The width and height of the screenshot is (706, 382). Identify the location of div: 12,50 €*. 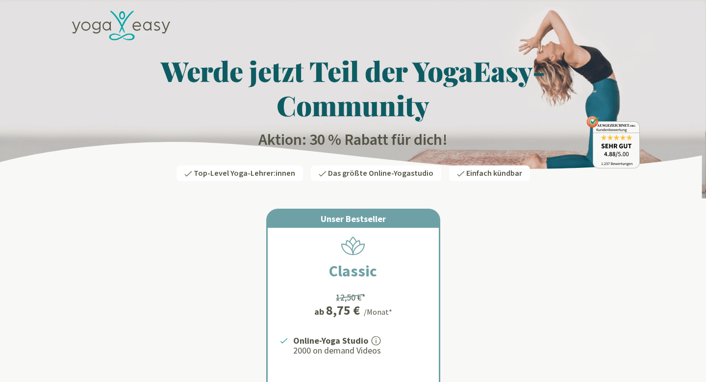
(351, 297).